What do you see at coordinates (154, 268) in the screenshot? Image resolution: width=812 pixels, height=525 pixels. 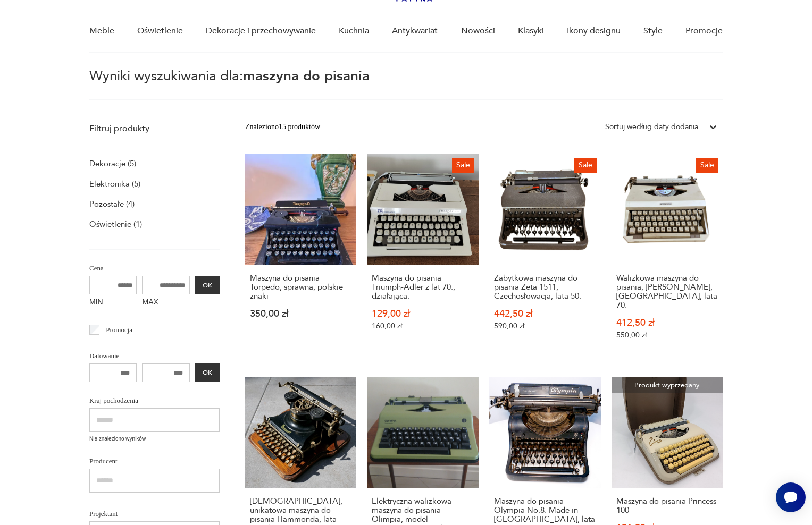 I see `p: Cena` at bounding box center [154, 268].